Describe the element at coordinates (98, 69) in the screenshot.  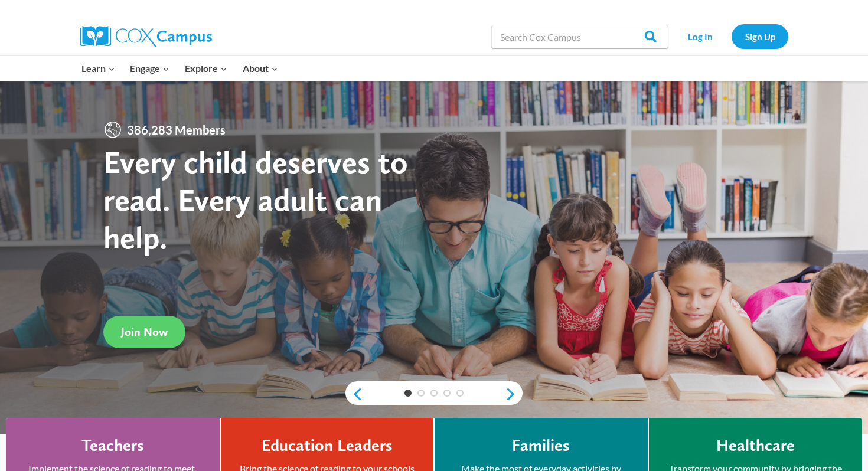
I see `span: Learn` at that location.